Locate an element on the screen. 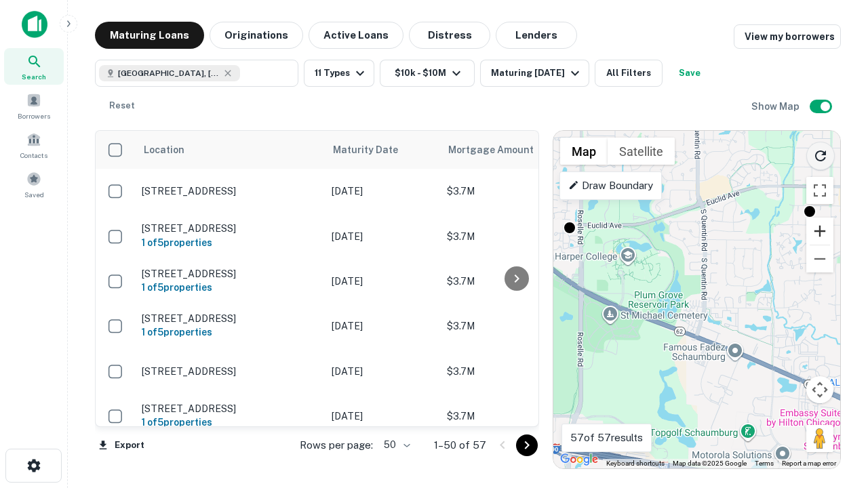 This screenshot has height=488, width=868. a: Search is located at coordinates (34, 66).